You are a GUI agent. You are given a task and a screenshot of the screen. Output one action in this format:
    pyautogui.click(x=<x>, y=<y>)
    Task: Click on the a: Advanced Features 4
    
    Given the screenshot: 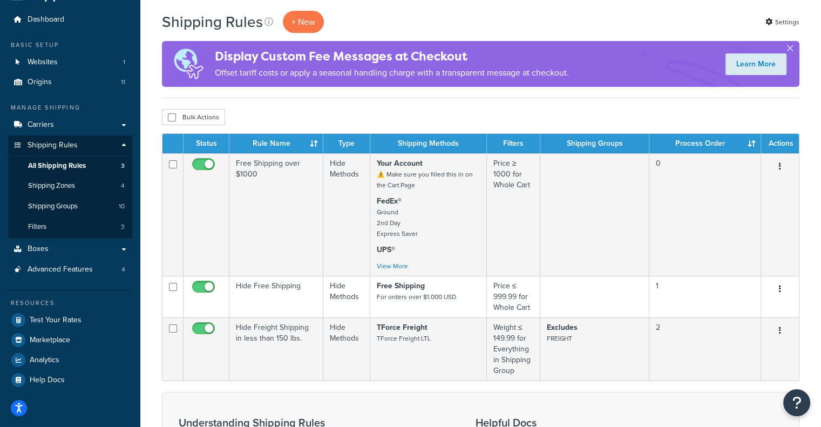 What is the action you would take?
    pyautogui.click(x=70, y=269)
    